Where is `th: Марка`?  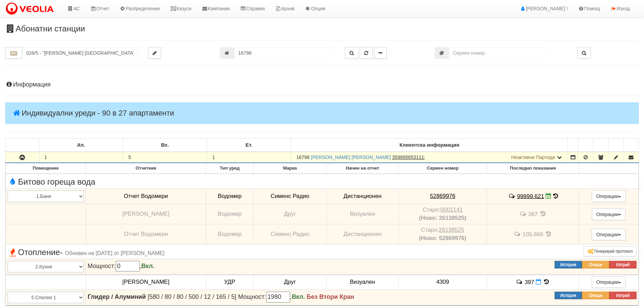 th: Марка is located at coordinates (290, 169).